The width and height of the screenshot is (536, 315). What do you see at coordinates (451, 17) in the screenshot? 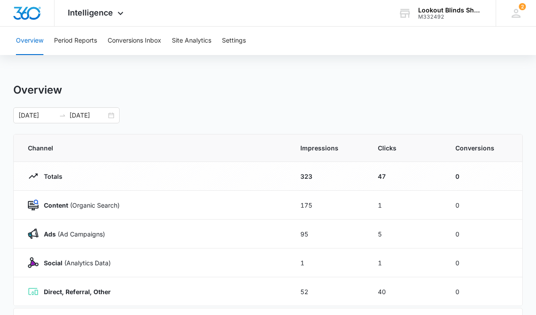
I see `div: account id` at bounding box center [451, 17].